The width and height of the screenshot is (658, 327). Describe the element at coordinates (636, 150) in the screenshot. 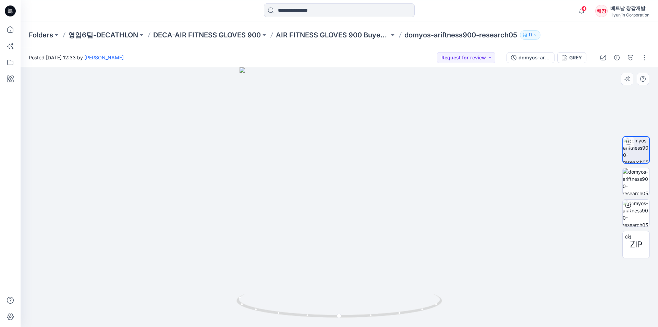

I see `img: domyos-ariftness900-research05` at that location.